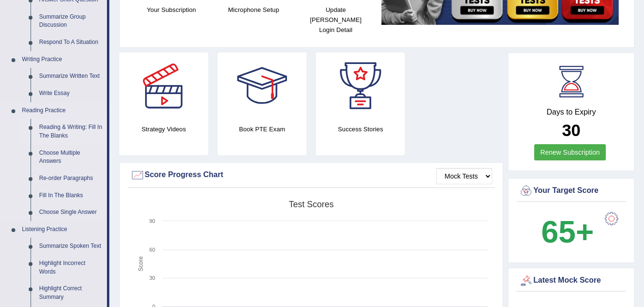 The height and width of the screenshot is (307, 644). Describe the element at coordinates (570, 152) in the screenshot. I see `a: Renew Subscription` at that location.